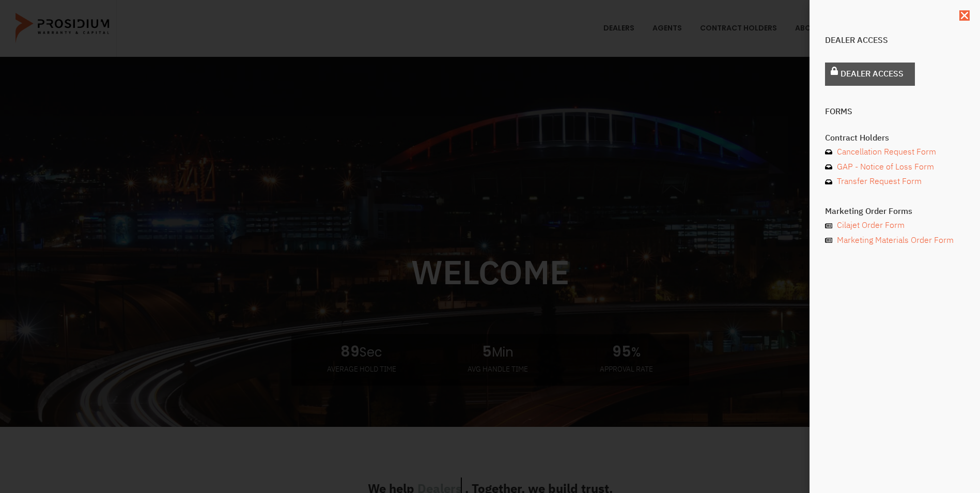  I want to click on a: GAP - Notice of Loss Form, so click(895, 167).